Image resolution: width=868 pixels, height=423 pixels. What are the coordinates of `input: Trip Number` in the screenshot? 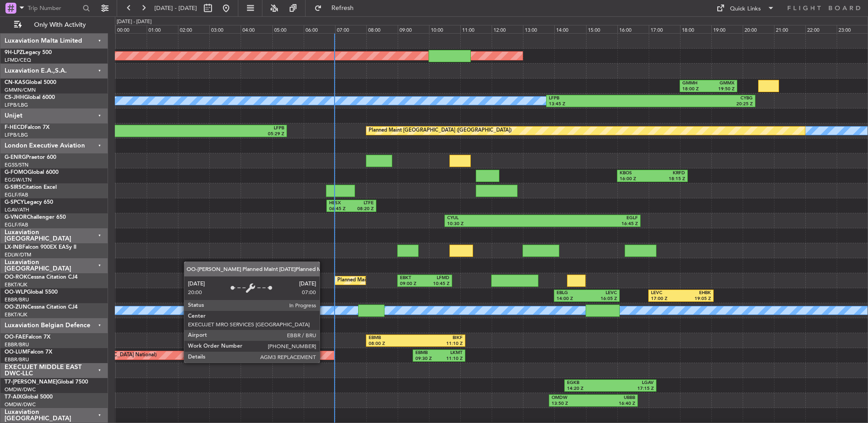 It's located at (54, 8).